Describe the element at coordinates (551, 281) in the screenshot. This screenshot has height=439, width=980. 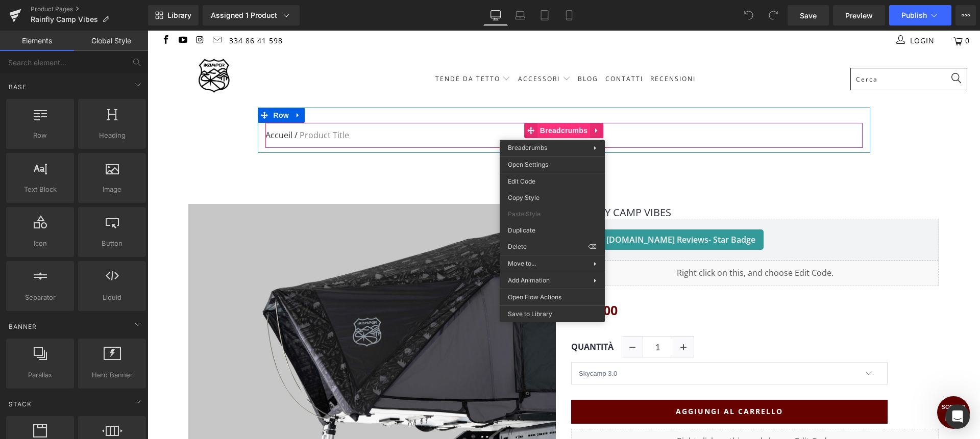
I see `span: Add Animation` at that location.